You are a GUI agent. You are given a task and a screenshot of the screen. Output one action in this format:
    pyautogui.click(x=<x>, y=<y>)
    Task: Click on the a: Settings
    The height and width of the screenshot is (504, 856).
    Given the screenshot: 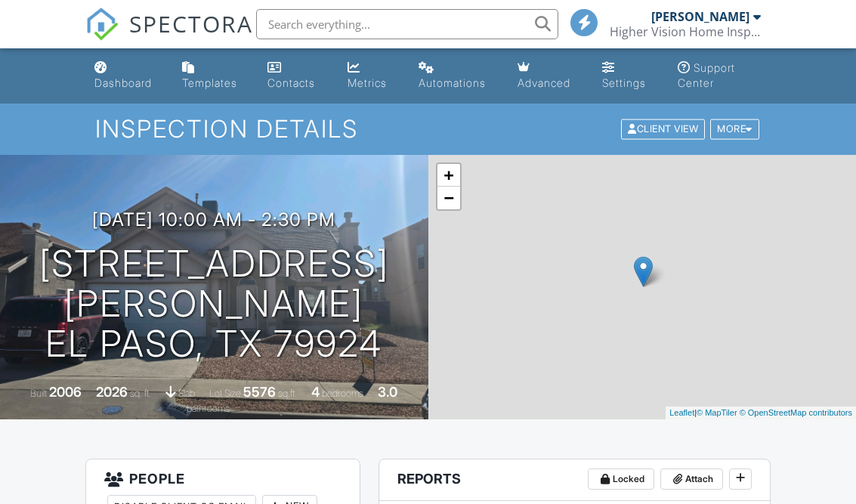 What is the action you would take?
    pyautogui.click(x=628, y=75)
    